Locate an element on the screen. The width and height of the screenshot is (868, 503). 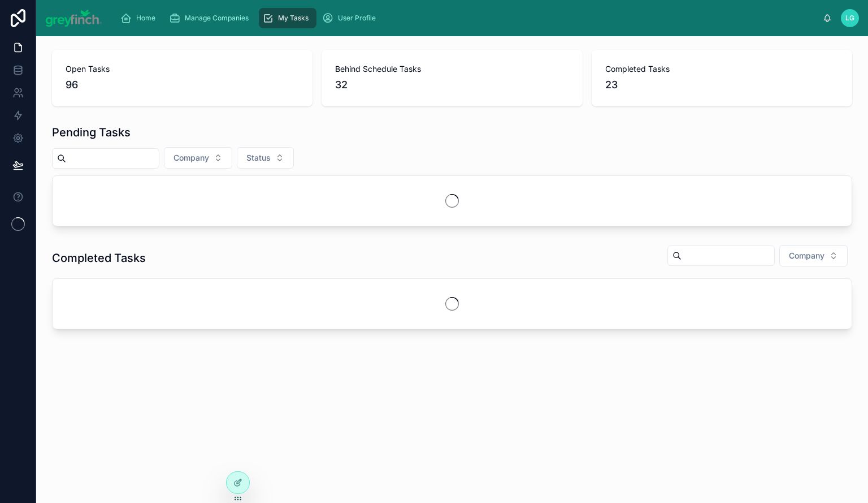
h1: Completed Tasks is located at coordinates (99, 258).